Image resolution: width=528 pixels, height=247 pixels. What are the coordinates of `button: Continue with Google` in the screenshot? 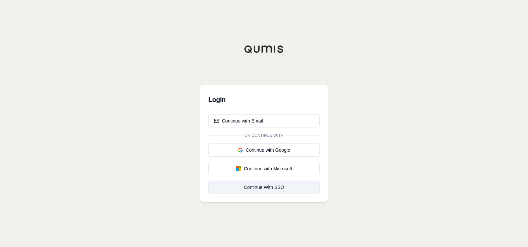 It's located at (264, 150).